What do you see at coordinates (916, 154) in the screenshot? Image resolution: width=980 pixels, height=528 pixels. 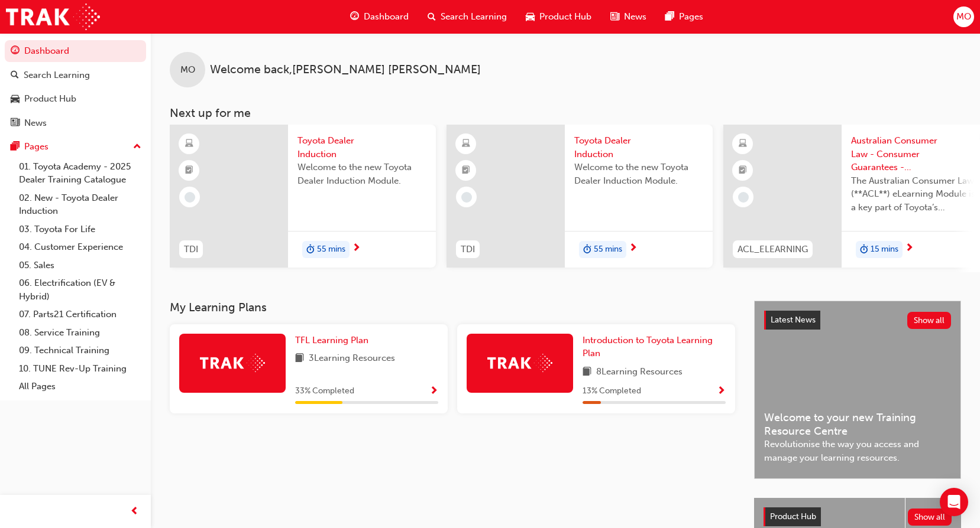 I see `span: Australian Consumer Law - Consumer Guarantees - eLearning module` at bounding box center [916, 154].